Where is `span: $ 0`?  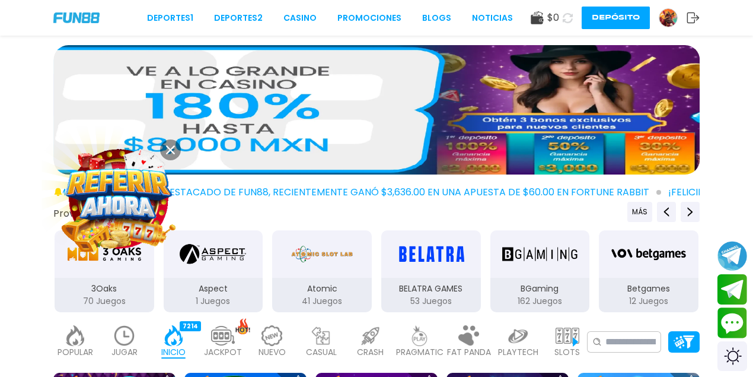 span: $ 0 is located at coordinates (553, 18).